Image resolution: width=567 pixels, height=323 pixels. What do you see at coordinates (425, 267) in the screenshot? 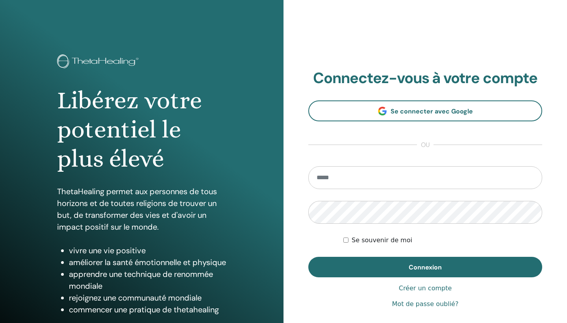
I see `button: Connexion` at bounding box center [425, 267].